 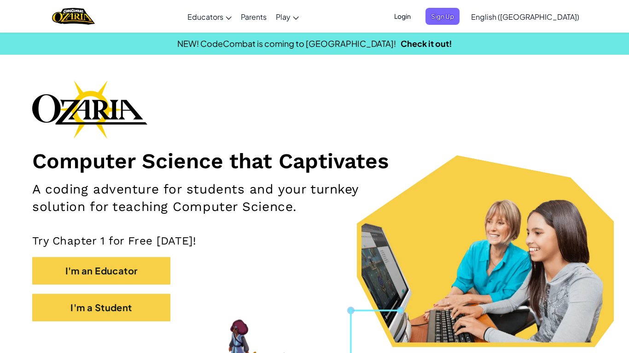 What do you see at coordinates (254, 17) in the screenshot?
I see `a: Parents` at bounding box center [254, 17].